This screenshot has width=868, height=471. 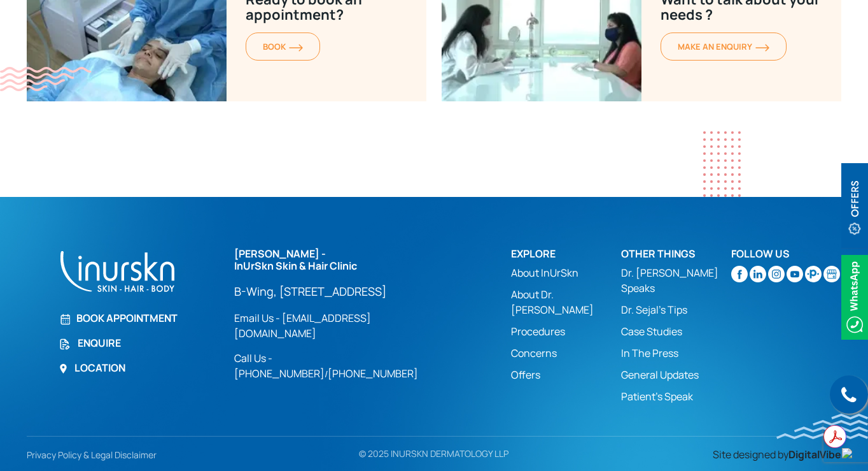 I want to click on img: Skin-and-Hair-Clinic, so click(x=832, y=274).